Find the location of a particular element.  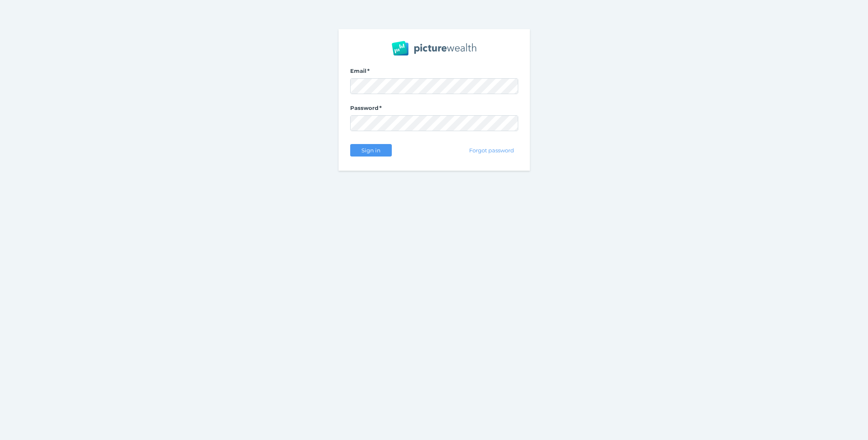

span: Sign in is located at coordinates (370, 150).